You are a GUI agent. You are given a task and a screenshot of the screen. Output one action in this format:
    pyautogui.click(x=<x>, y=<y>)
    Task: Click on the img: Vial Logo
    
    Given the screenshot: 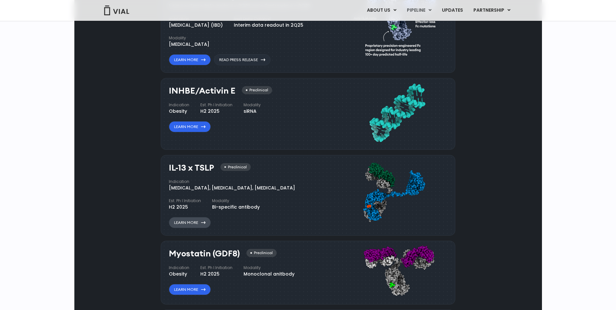 What is the action you would take?
    pyautogui.click(x=117, y=10)
    